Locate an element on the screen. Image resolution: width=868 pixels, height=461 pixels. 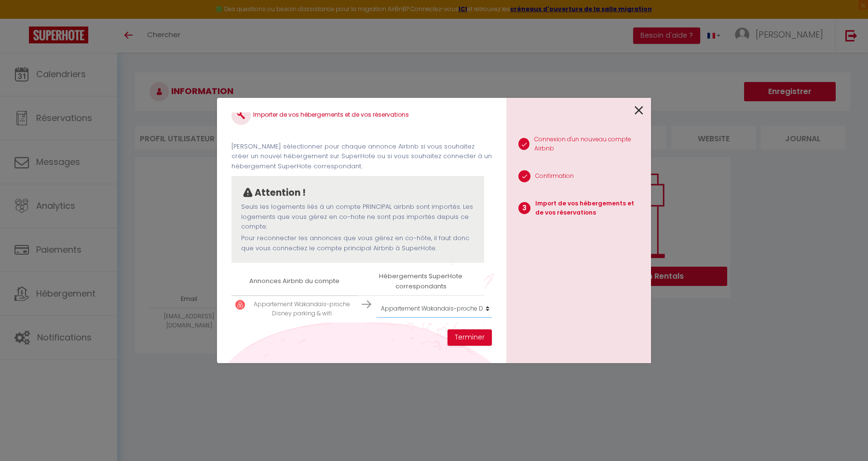
button: Terminer is located at coordinates (469, 338).